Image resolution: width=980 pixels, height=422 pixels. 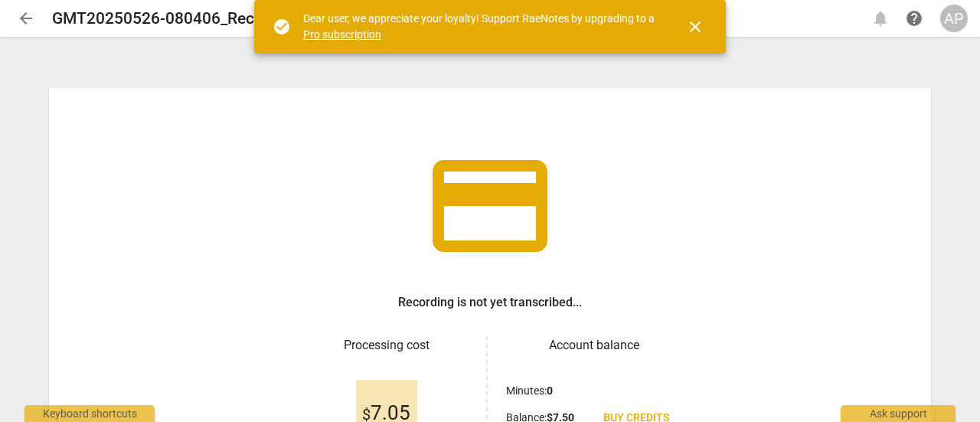 What do you see at coordinates (282, 27) in the screenshot?
I see `span: check_circle` at bounding box center [282, 27].